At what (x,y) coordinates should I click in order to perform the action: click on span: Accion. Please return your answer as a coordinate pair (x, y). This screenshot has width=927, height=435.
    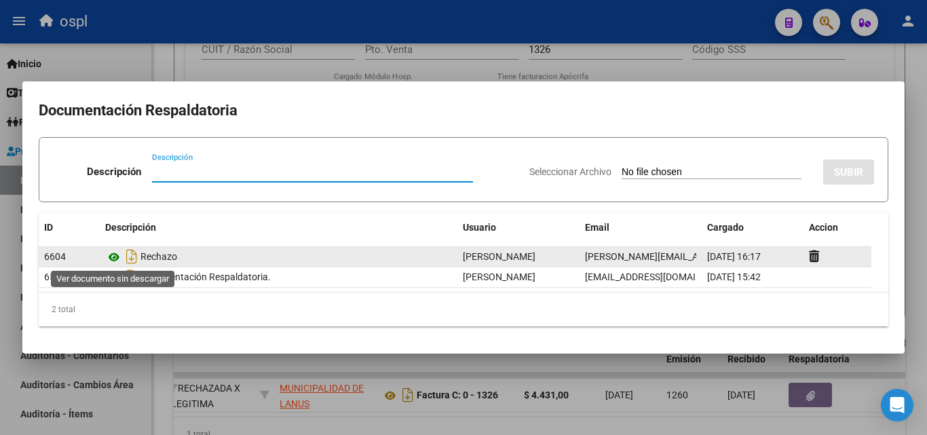
    Looking at the image, I should click on (823, 227).